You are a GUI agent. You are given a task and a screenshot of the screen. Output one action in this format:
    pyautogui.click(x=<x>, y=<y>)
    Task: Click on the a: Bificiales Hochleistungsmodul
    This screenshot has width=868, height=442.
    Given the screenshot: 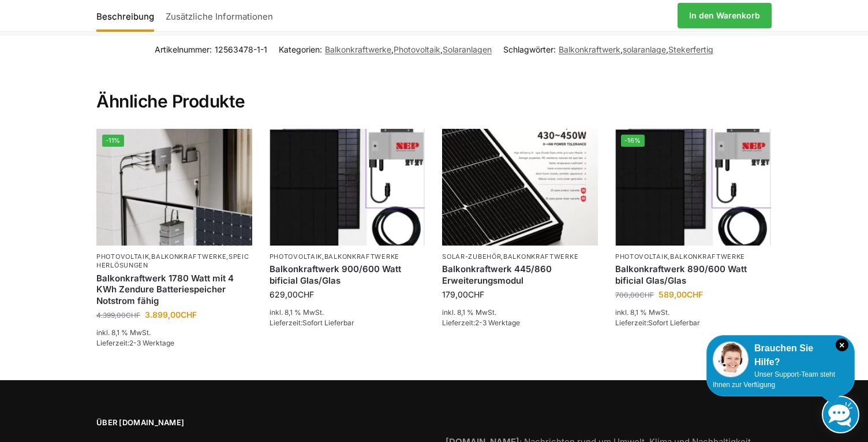 What is the action you would take?
    pyautogui.click(x=347, y=187)
    